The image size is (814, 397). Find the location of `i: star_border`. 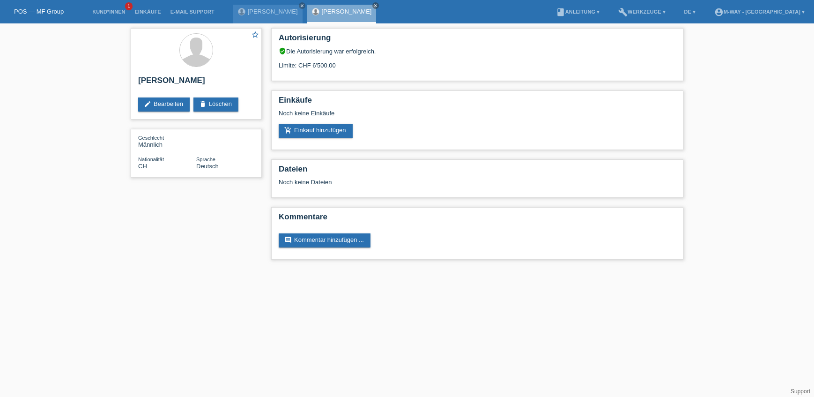

i: star_border is located at coordinates (255, 35).